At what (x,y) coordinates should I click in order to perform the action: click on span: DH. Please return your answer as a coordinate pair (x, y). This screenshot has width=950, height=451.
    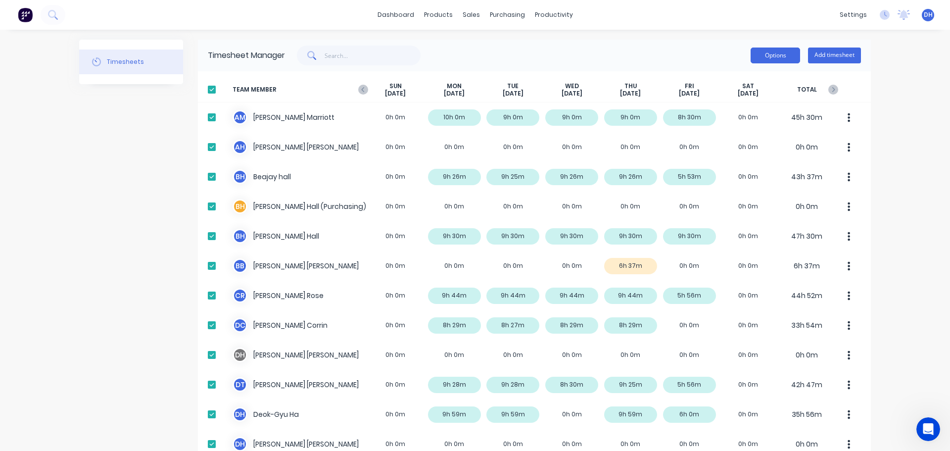
    Looking at the image, I should click on (928, 15).